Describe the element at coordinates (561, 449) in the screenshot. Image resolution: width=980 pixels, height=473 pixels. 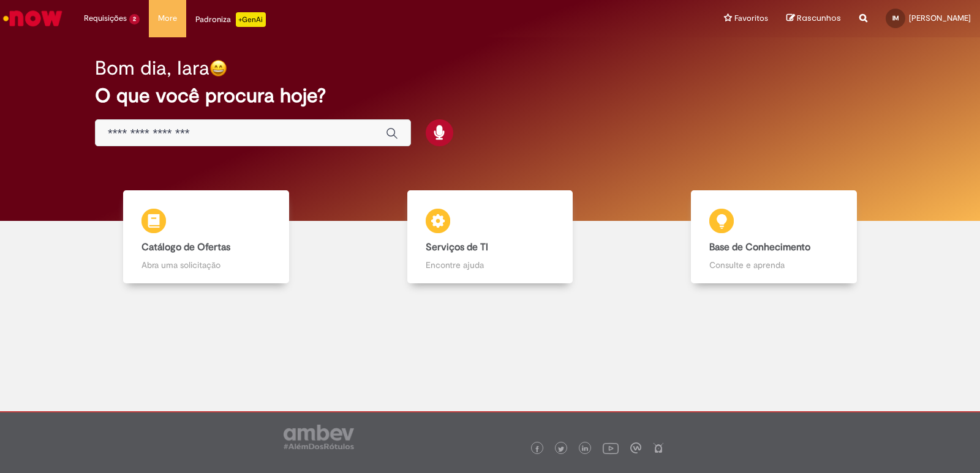
I see `img: logo_footer_twitter.png` at that location.